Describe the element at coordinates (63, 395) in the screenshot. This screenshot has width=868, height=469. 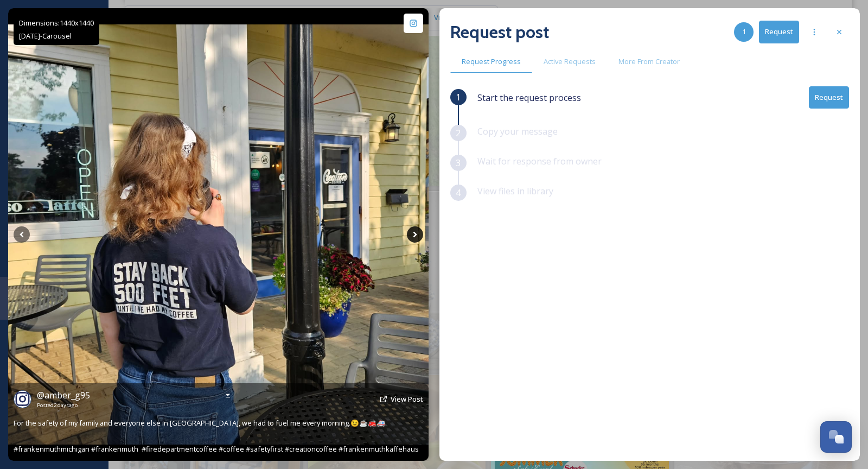
I see `span: @ amber_g95` at that location.